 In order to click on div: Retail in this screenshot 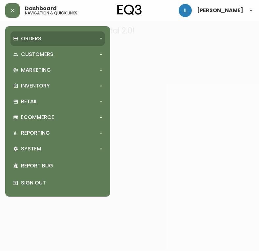, I will do `click(58, 102)`.